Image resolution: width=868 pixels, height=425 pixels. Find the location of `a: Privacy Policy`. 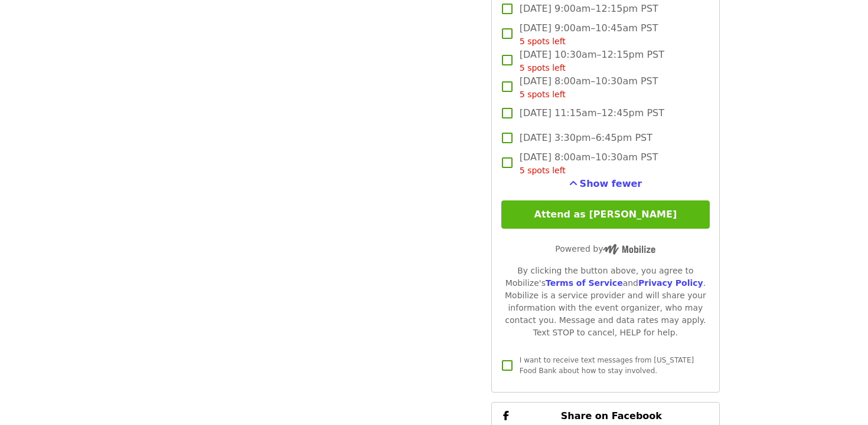

a: Privacy Policy is located at coordinates (671, 283).